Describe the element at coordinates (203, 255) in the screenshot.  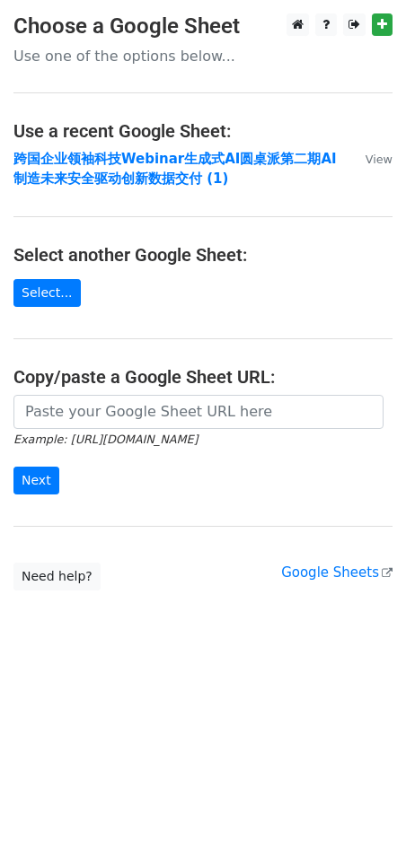
I see `h4: Select another Google Sheet:` at that location.